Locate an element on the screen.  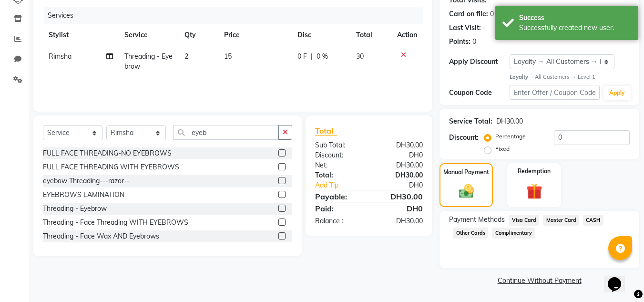
th: Total is located at coordinates (371, 35).